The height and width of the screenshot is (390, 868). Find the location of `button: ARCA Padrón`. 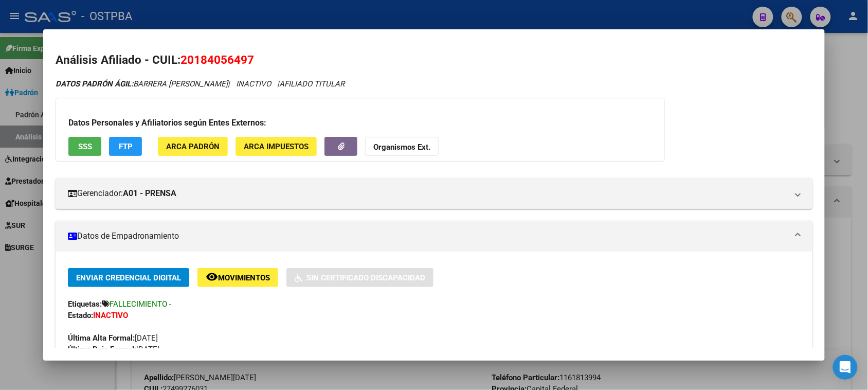

button: ARCA Padrón is located at coordinates (193, 146).